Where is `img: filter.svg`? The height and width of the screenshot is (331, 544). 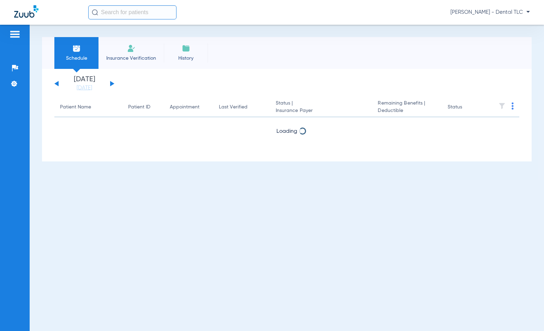 img: filter.svg is located at coordinates (502, 106).